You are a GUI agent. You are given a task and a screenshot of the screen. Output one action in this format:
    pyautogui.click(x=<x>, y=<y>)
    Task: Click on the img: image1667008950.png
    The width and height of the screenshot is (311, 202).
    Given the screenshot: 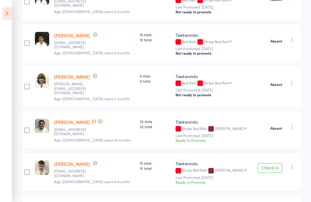 What is the action you would take?
    pyautogui.click(x=42, y=39)
    